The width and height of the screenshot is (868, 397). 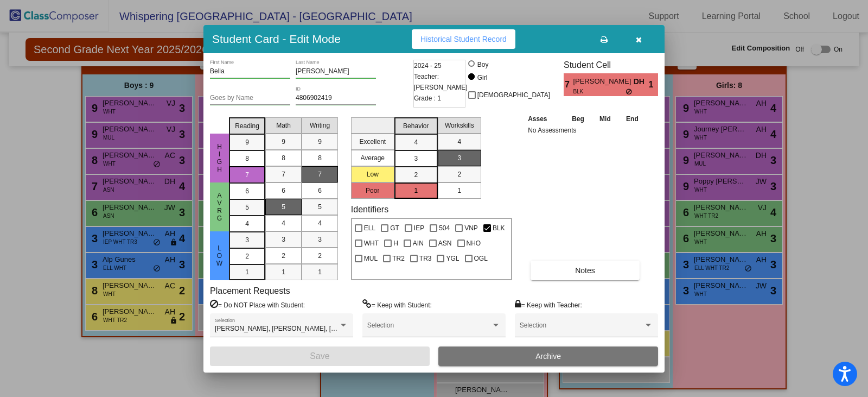 What do you see at coordinates (481, 258) in the screenshot?
I see `span: OGL` at bounding box center [481, 258].